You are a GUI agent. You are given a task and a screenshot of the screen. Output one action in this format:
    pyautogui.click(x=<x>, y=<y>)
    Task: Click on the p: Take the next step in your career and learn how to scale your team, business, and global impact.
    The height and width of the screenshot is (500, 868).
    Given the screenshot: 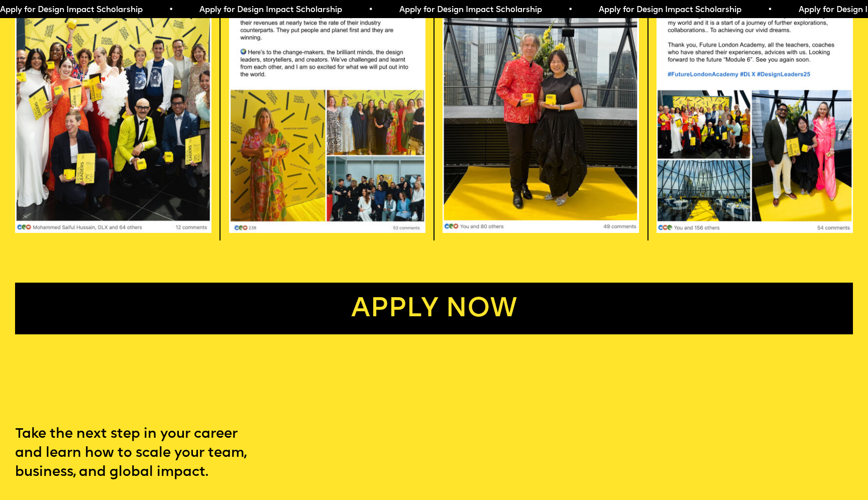 What is the action you would take?
    pyautogui.click(x=150, y=454)
    